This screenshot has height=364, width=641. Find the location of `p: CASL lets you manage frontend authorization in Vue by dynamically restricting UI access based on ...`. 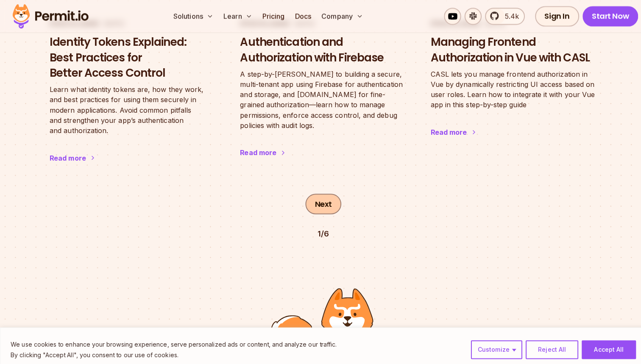

p: CASL lets you manage frontend authorization in Vue by dynamically restricting UI access based on ... is located at coordinates (509, 88).